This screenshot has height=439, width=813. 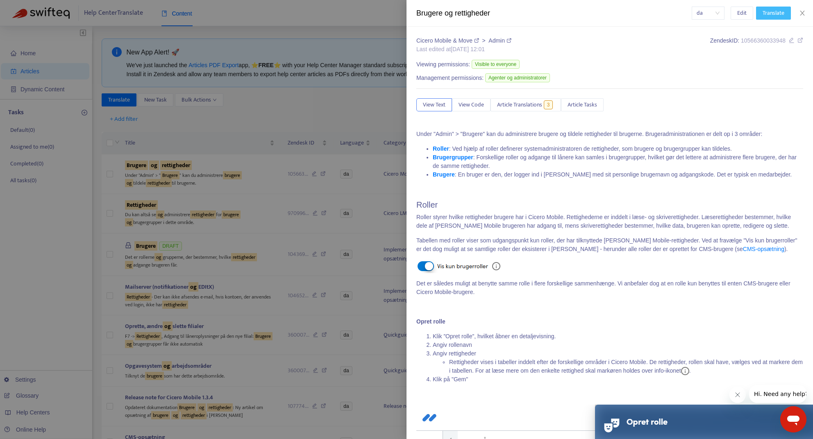 I want to click on button: Translate, so click(x=773, y=13).